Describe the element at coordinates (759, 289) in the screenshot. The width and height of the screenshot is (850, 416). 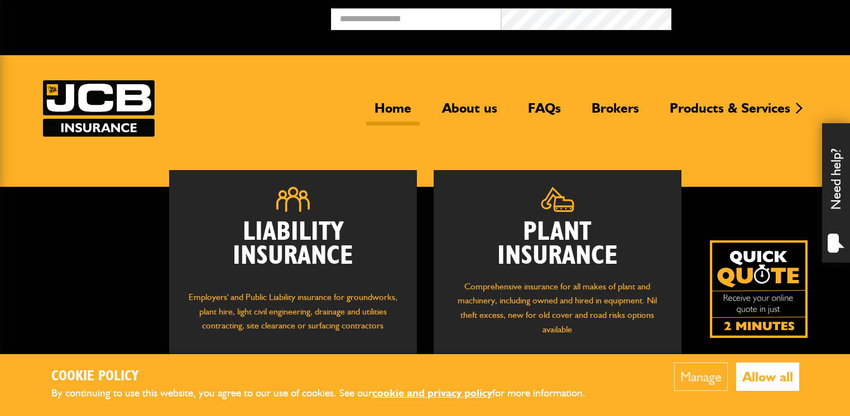
I see `a: Get your insurance quote isn just 2-minutes` at that location.